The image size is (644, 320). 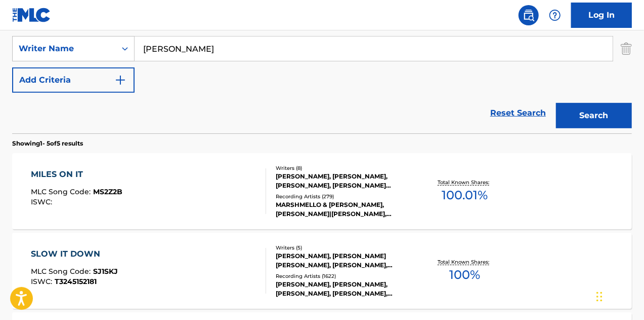 What do you see at coordinates (74, 254) in the screenshot?
I see `div: SLOW IT DOWN` at bounding box center [74, 254].